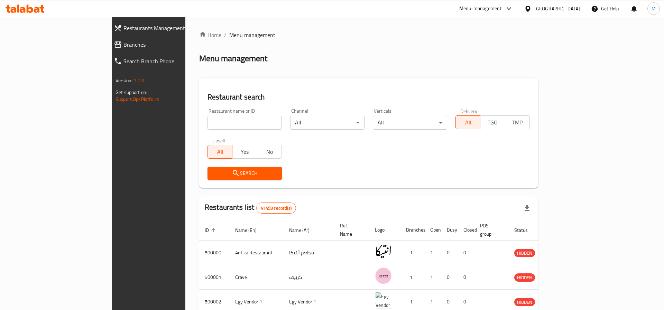  I want to click on span: ID, so click(211, 230).